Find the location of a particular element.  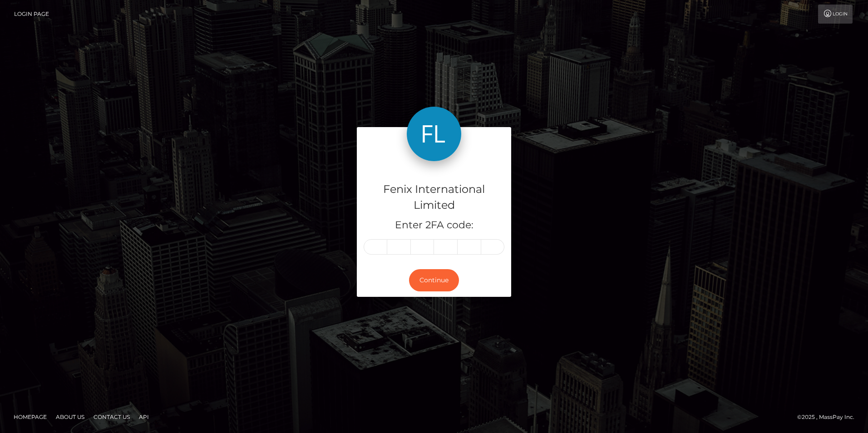

a: About Us is located at coordinates (70, 417).